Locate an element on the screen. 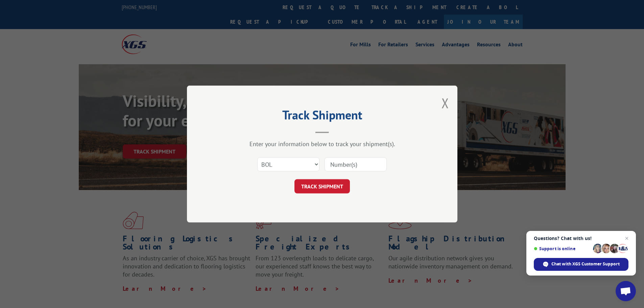  div: Open chat is located at coordinates (626, 291).